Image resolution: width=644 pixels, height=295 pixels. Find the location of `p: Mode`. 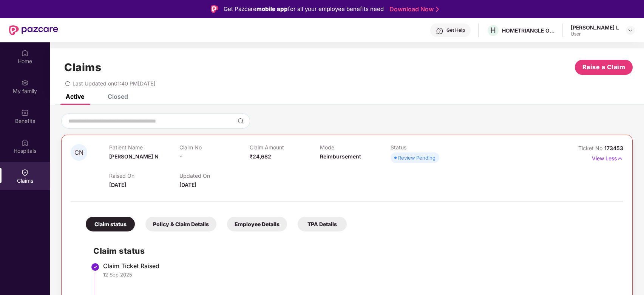

p: Mode is located at coordinates (355, 147).